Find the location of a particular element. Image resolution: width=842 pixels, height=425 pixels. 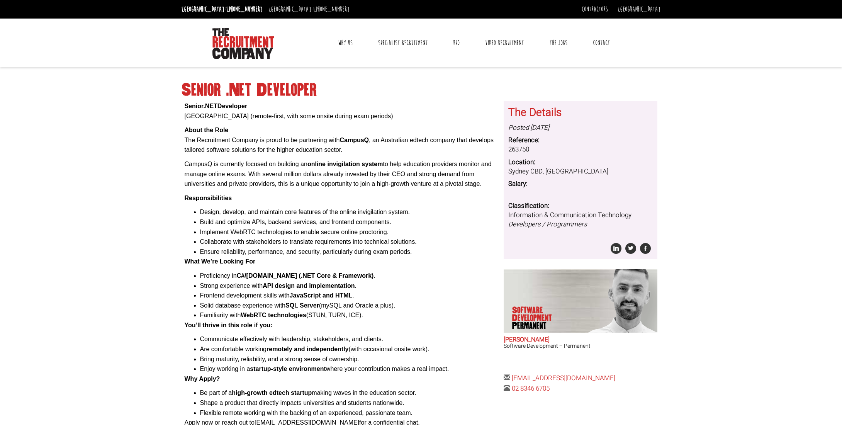

dt: Classification: is located at coordinates (580, 206).